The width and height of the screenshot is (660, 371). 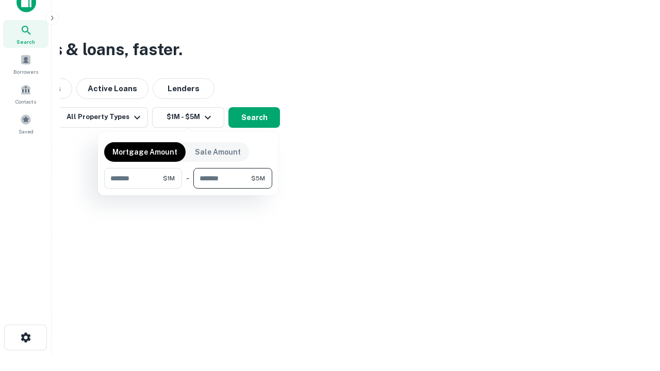 What do you see at coordinates (634, 313) in the screenshot?
I see `div: Chat Widget` at bounding box center [634, 313].